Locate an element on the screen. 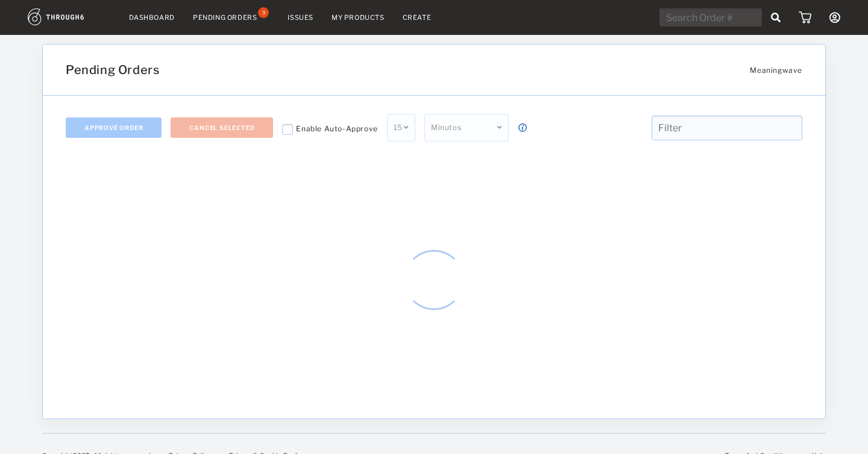 Image resolution: width=868 pixels, height=454 pixels. button: Cancel Selected is located at coordinates (222, 127).